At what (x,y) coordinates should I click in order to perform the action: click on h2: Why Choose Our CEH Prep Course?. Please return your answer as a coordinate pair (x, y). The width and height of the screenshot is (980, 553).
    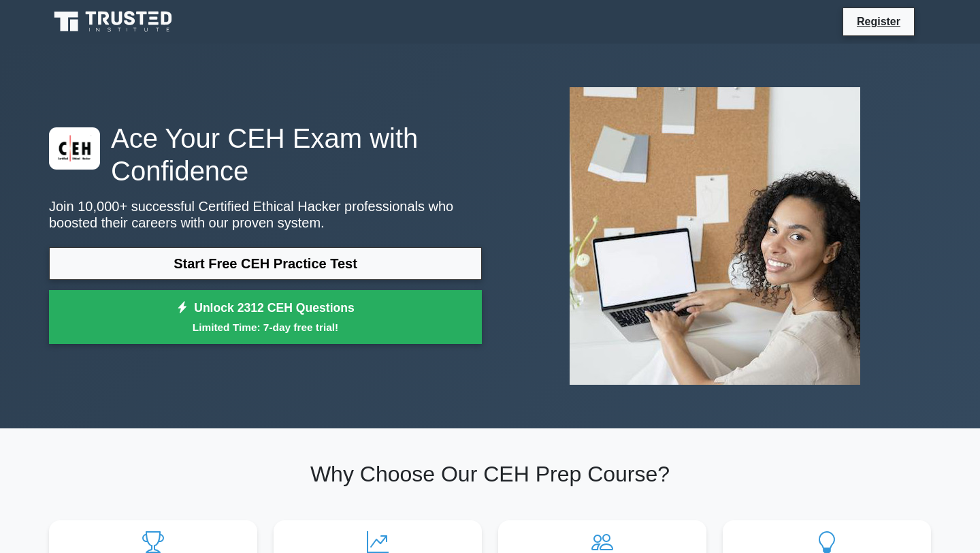
    Looking at the image, I should click on (490, 474).